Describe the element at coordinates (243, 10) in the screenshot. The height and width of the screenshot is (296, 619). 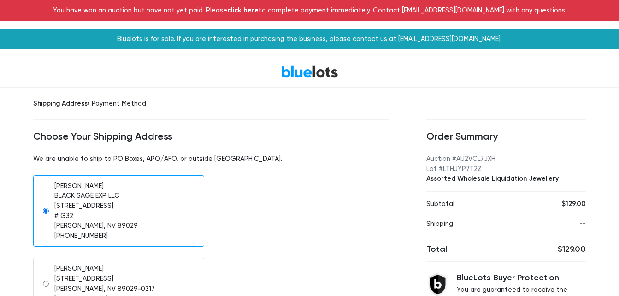
I see `a: click here` at that location.